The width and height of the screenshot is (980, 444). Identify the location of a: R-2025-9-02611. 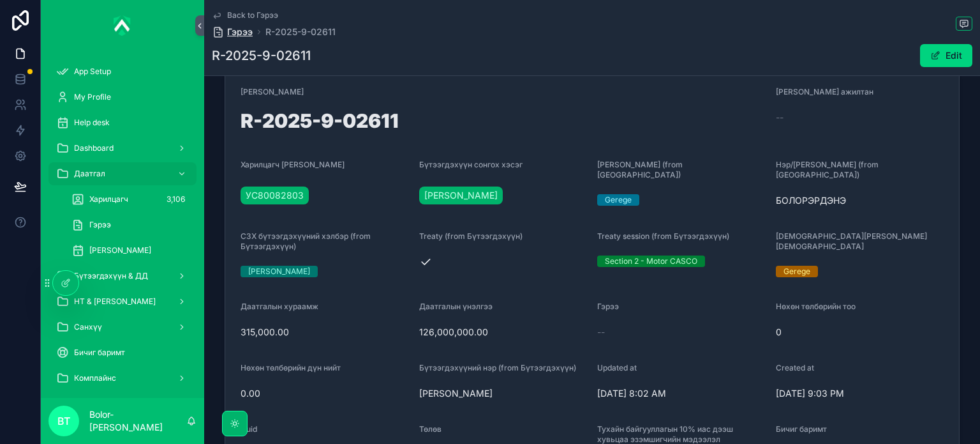
(300, 32).